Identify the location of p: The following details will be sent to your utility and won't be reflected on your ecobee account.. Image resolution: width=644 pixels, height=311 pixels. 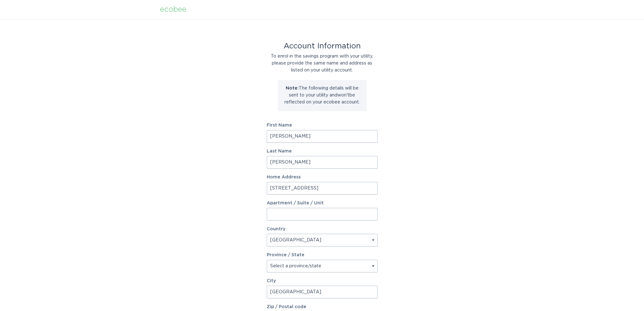
(322, 95).